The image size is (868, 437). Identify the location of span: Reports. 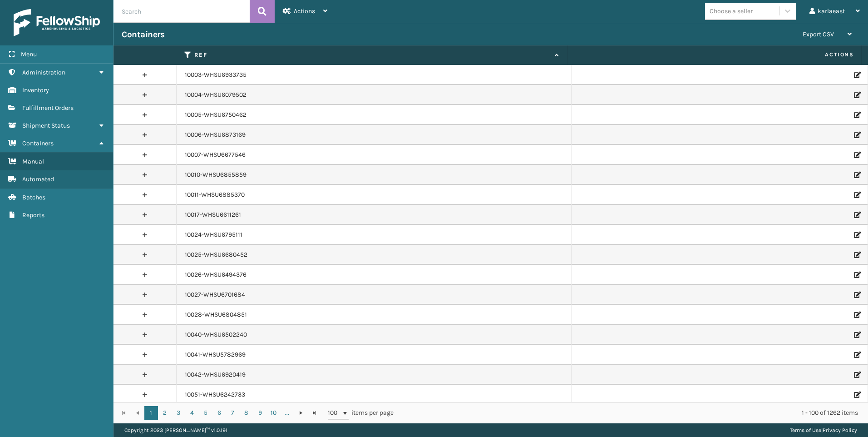
(33, 215).